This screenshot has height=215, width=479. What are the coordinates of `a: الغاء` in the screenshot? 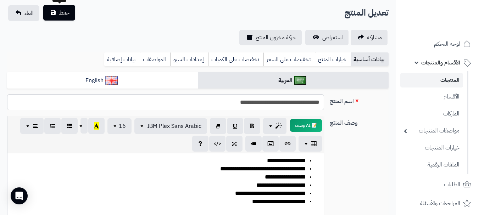 It's located at (24, 13).